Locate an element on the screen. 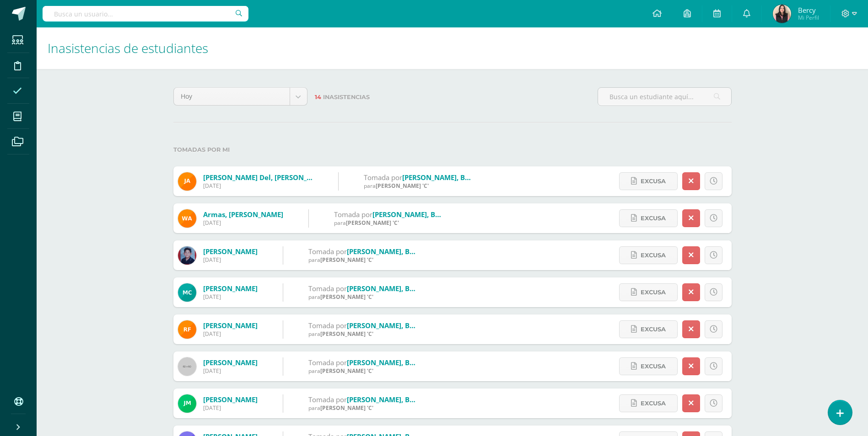 The width and height of the screenshot is (868, 436). label: Tomadas por mi is located at coordinates (452, 149).